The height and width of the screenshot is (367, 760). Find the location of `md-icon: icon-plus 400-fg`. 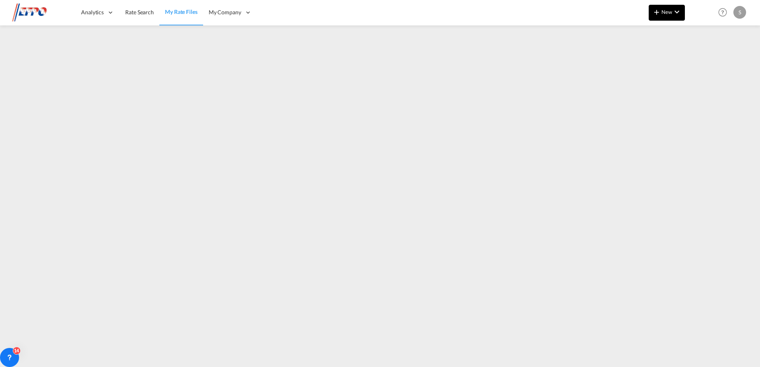

md-icon: icon-plus 400-fg is located at coordinates (657, 12).